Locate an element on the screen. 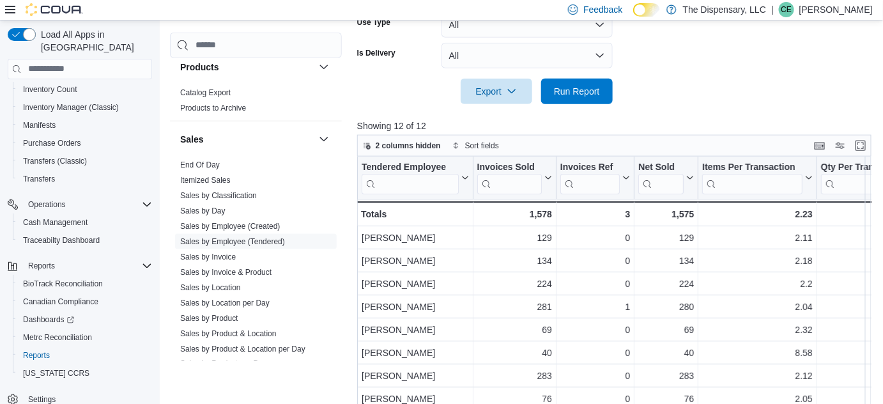  button: Tendered Employee is located at coordinates (416, 177).